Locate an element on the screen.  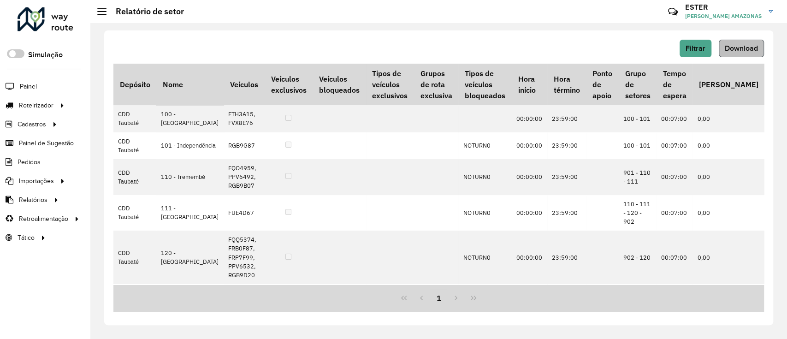
th: Veículos is located at coordinates (244, 84).